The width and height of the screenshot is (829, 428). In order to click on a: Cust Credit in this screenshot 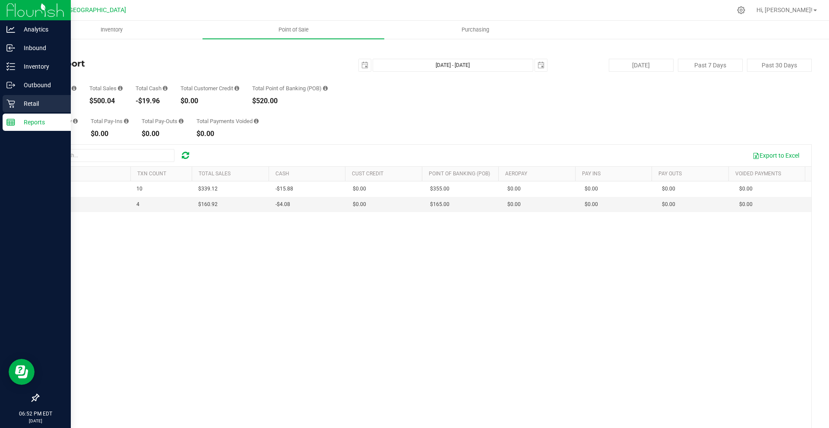, I will do `click(367, 174)`.